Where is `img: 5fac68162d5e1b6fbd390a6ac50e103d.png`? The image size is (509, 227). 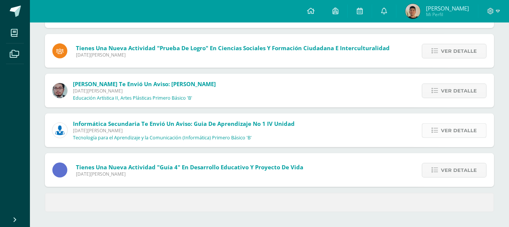 img: 5fac68162d5e1b6fbd390a6ac50e103d.png is located at coordinates (60, 90).